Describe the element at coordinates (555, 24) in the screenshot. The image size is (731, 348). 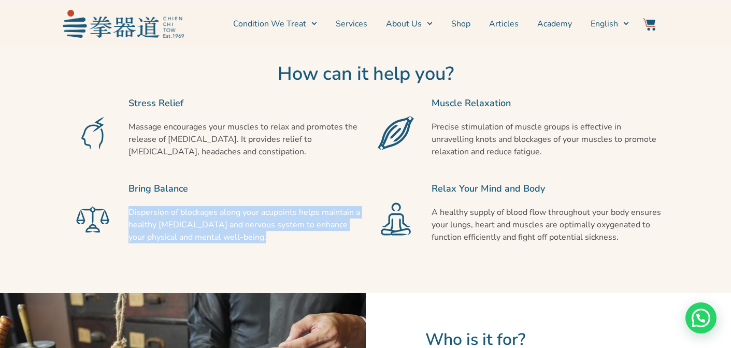
I see `a: Academy` at that location.